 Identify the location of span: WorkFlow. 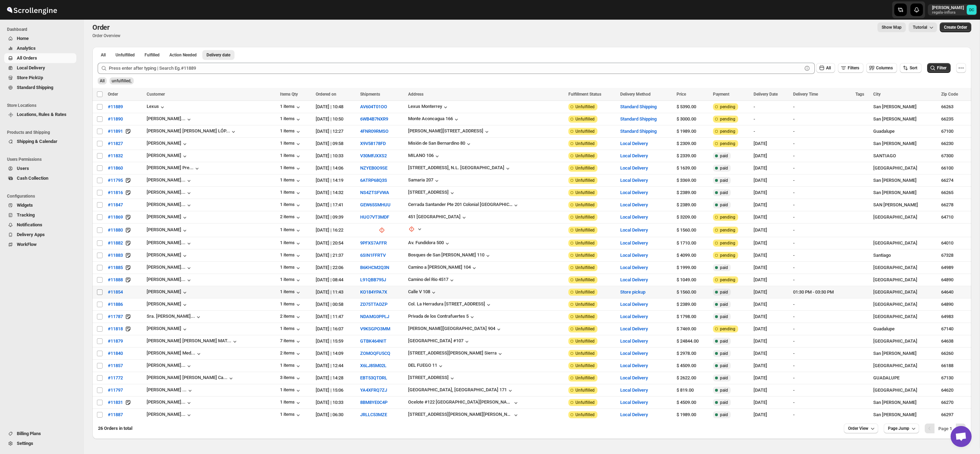
(27, 244).